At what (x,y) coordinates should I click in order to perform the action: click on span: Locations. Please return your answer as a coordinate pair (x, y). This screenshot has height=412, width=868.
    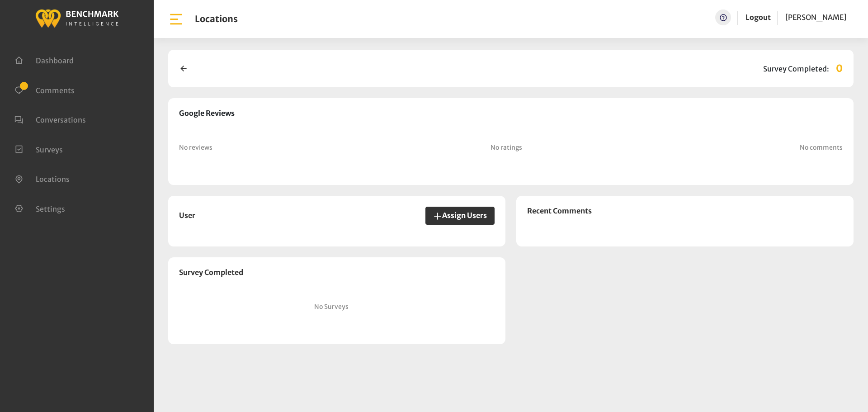
    Looking at the image, I should click on (53, 179).